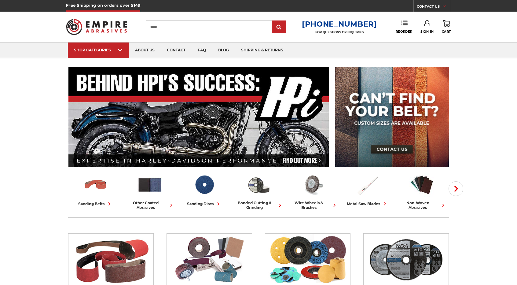 The width and height of the screenshot is (517, 285). What do you see at coordinates (204, 184) in the screenshot?
I see `img: Sanding Discs` at bounding box center [204, 184].